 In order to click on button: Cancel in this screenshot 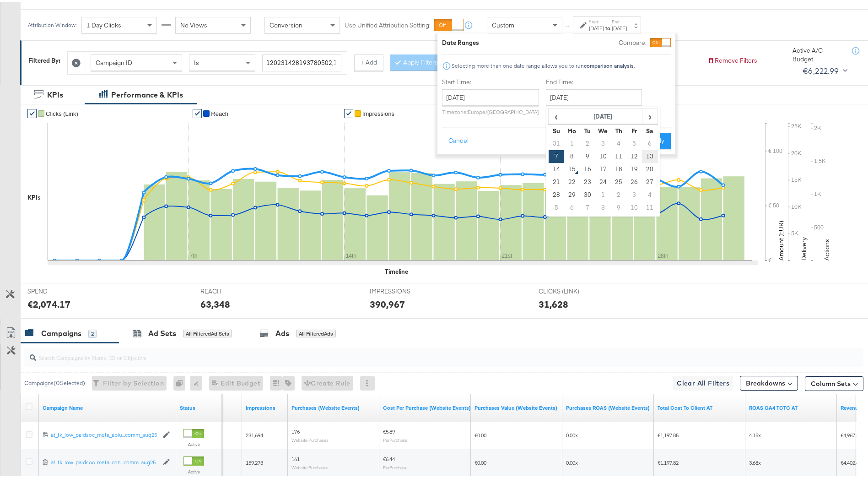, I will do `click(459, 139)`.